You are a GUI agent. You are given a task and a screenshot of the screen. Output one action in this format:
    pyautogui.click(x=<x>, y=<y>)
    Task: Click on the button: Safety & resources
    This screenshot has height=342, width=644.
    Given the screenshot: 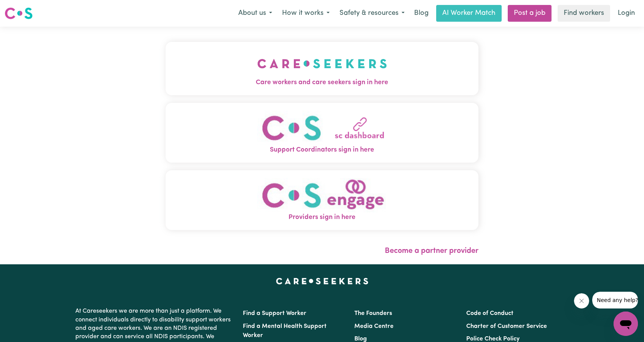 What is the action you would take?
    pyautogui.click(x=372, y=13)
    